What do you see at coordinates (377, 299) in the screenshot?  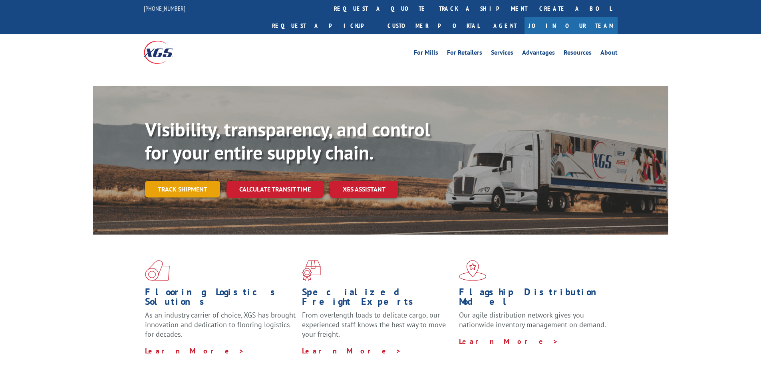 I see `h1: Specialized Freight Experts` at bounding box center [377, 299].